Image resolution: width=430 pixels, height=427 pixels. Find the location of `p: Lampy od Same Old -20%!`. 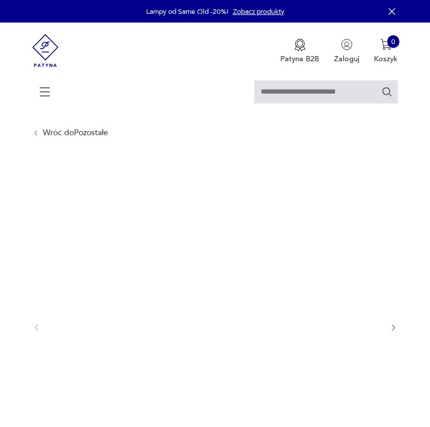

p: Lampy od Same Old -20%! is located at coordinates (187, 12).